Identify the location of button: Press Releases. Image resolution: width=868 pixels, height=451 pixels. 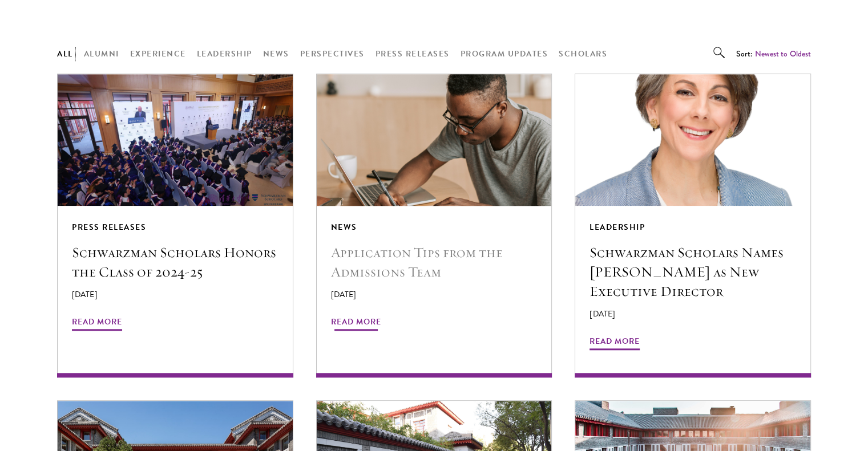
(413, 53).